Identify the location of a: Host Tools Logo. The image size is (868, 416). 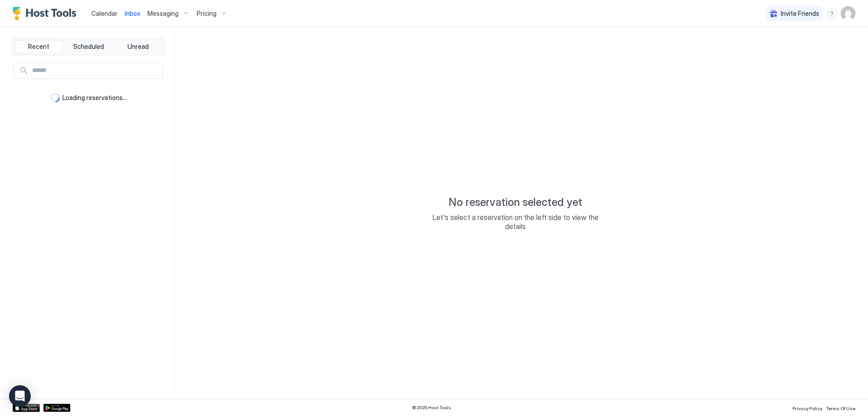
(46, 13).